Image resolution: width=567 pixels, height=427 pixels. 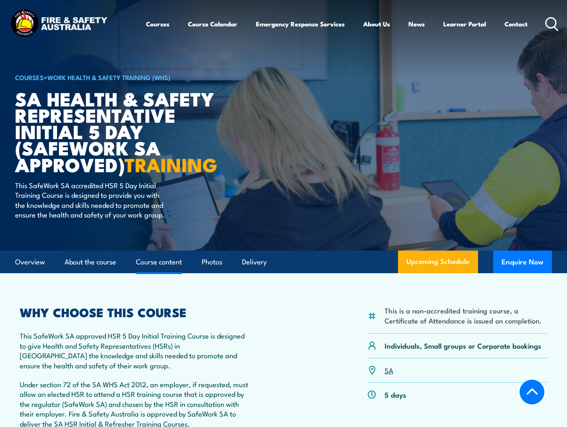 I want to click on p: Individuals, Small groups or Corporate bookings, so click(x=463, y=345).